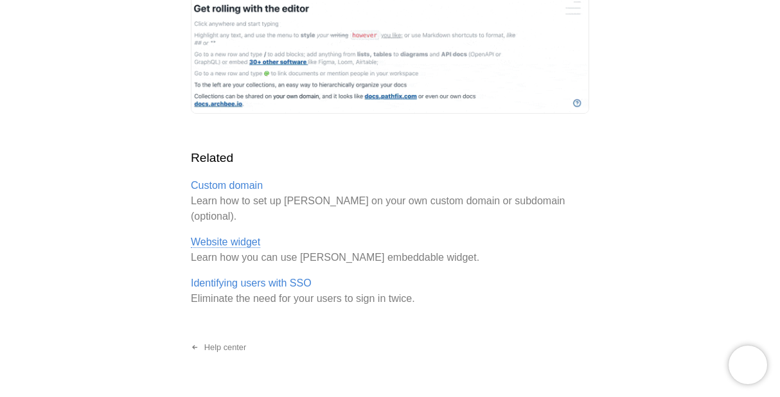 This screenshot has height=397, width=780. I want to click on a: Identifying users with SSO, so click(251, 283).